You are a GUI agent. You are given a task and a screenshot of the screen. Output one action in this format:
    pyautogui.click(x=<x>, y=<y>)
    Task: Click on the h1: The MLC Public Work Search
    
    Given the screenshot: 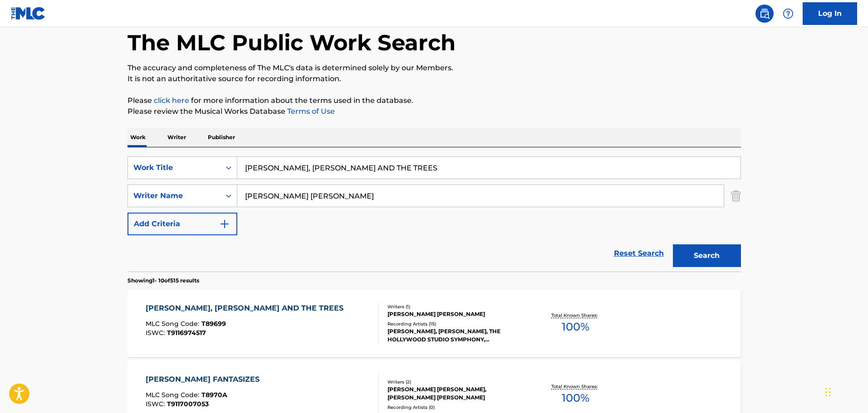 What is the action you would take?
    pyautogui.click(x=291, y=42)
    